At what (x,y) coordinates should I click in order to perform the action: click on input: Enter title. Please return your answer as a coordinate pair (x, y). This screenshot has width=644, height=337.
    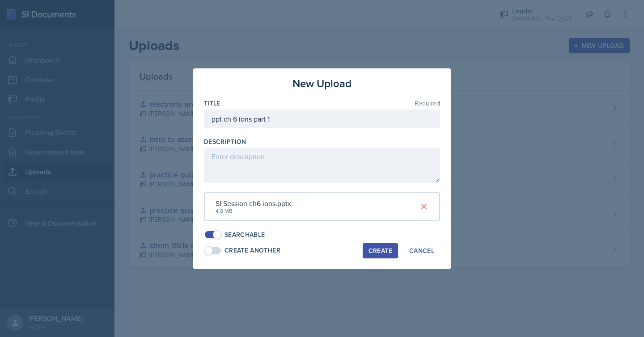
    Looking at the image, I should click on (322, 119).